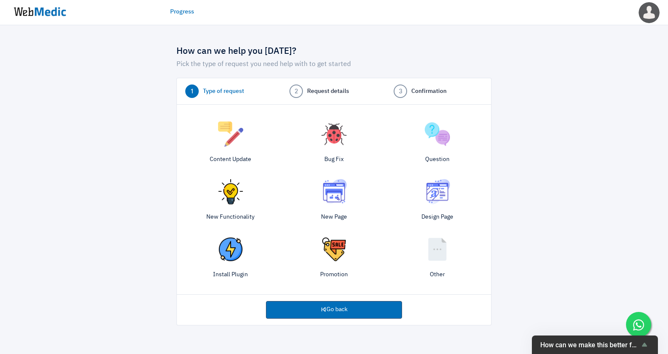  I want to click on img: plugin.png, so click(231, 249).